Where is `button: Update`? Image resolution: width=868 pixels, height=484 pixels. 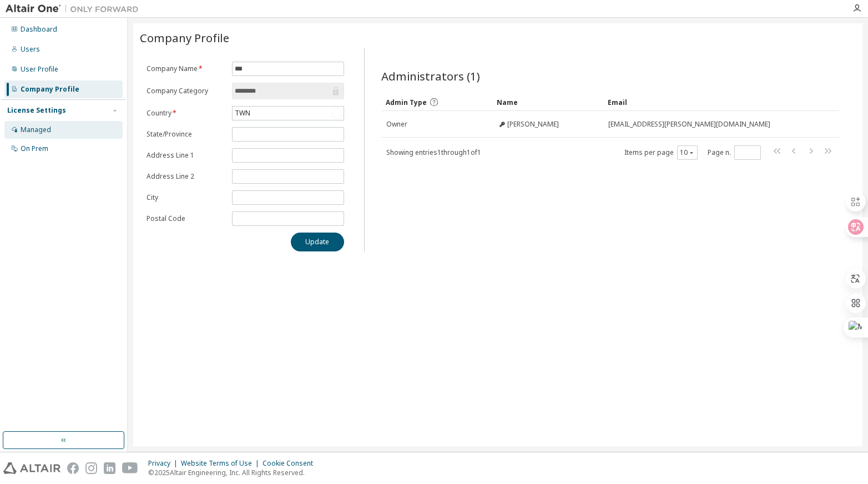 button: Update is located at coordinates (317, 242).